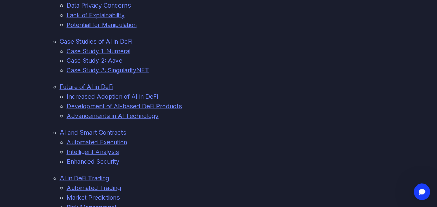 This screenshot has height=207, width=437. I want to click on a: Development of AI-based DeFi Products, so click(124, 106).